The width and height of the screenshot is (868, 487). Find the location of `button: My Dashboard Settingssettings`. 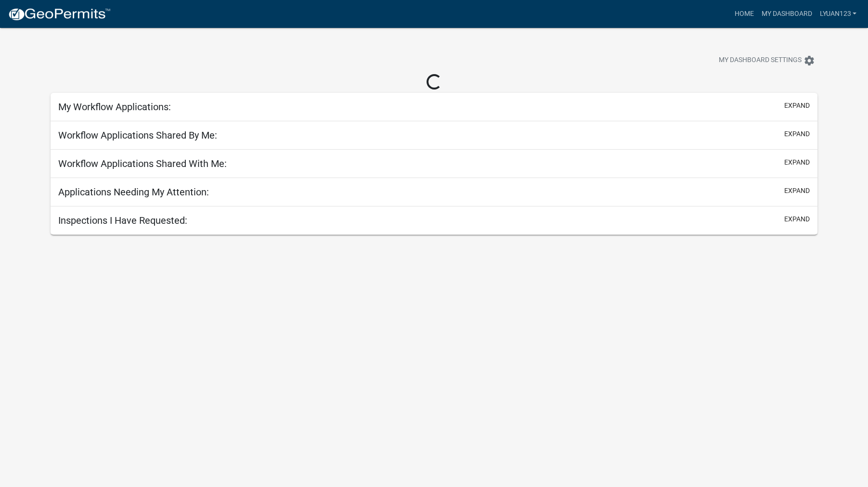

button: My Dashboard Settingssettings is located at coordinates (767, 60).